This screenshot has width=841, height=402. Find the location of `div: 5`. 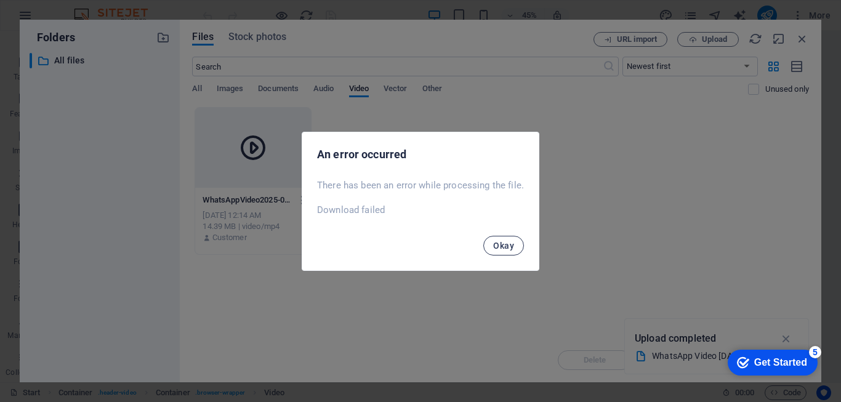

div: 5 is located at coordinates (97, 9).